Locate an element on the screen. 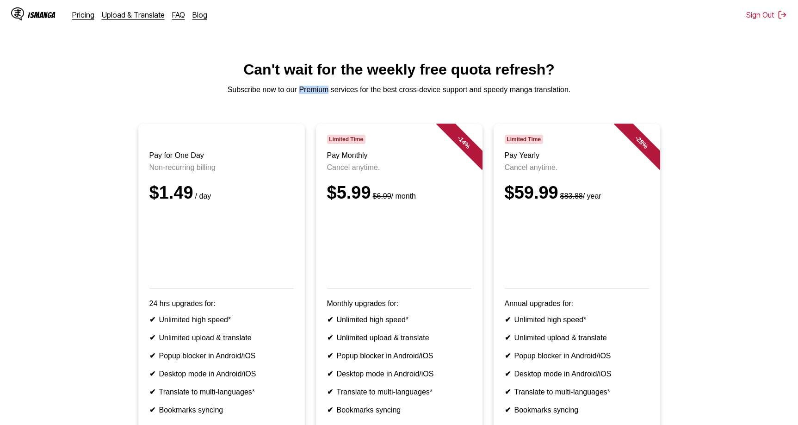 The width and height of the screenshot is (798, 425). div: $1.49 is located at coordinates (222, 192).